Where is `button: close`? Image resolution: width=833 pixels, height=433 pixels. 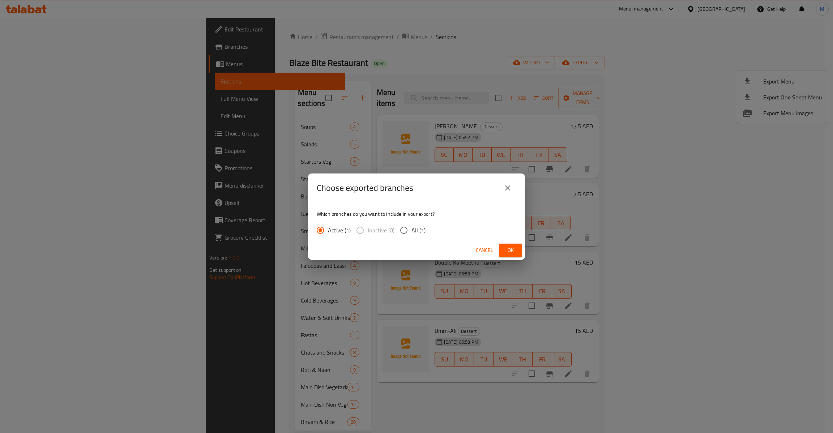
button: close is located at coordinates (508, 188).